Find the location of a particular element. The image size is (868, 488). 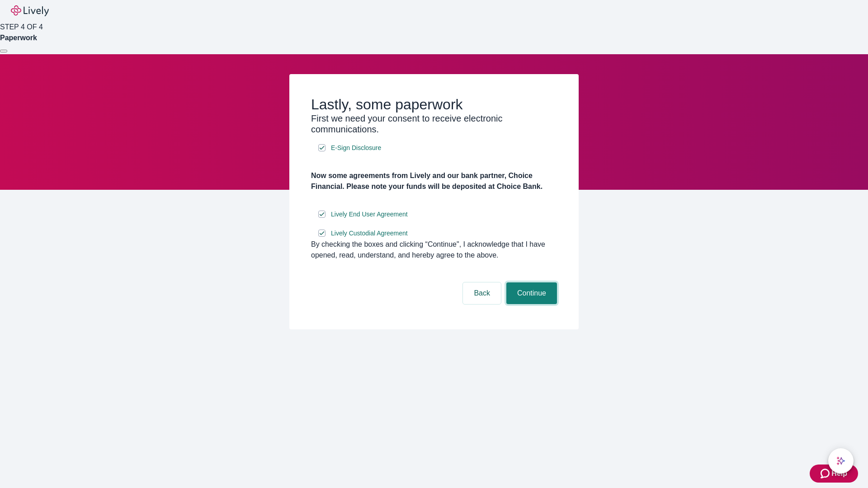

span: Lively Custodial Agreement is located at coordinates (370, 234).